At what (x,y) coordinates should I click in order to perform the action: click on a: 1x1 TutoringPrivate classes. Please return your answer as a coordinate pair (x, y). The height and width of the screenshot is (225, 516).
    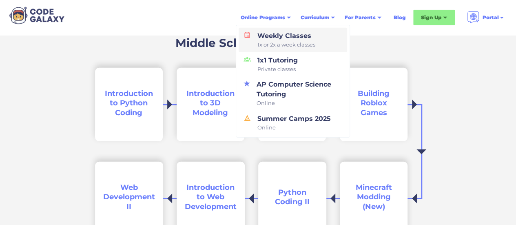
    Looking at the image, I should click on (293, 64).